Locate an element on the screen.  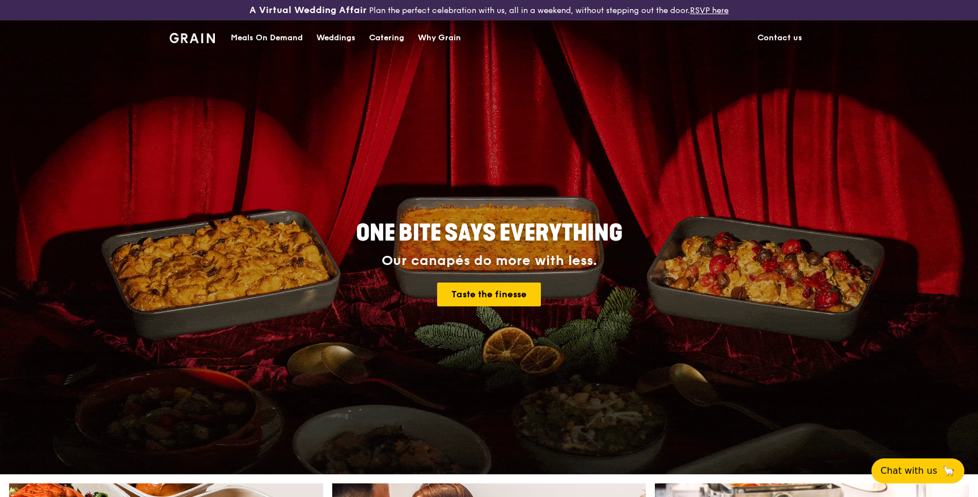
button: Chat with us🦙 is located at coordinates (918, 471).